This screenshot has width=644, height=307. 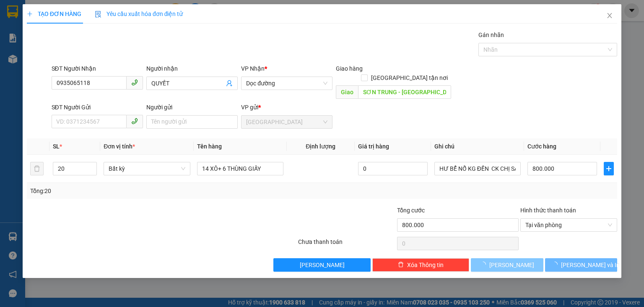 What do you see at coordinates (37, 169) in the screenshot?
I see `button: delete` at bounding box center [37, 169].